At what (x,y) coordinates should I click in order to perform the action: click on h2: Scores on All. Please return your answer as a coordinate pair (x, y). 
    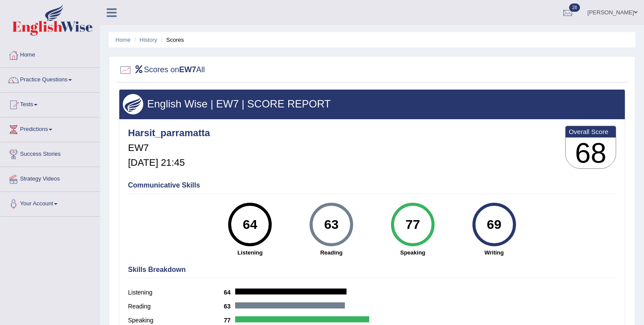
    Looking at the image, I should click on (162, 70).